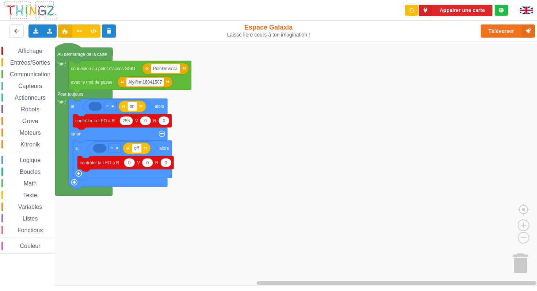 The image size is (537, 291). What do you see at coordinates (268, 35) in the screenshot?
I see `div: Laisse libre cours à ton imagination !` at bounding box center [268, 35].